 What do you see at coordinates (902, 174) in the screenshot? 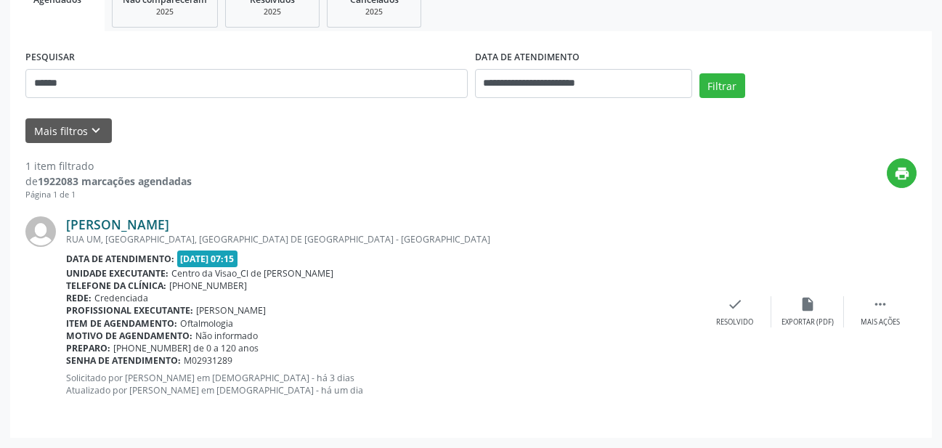
I see `i: print` at bounding box center [902, 174].